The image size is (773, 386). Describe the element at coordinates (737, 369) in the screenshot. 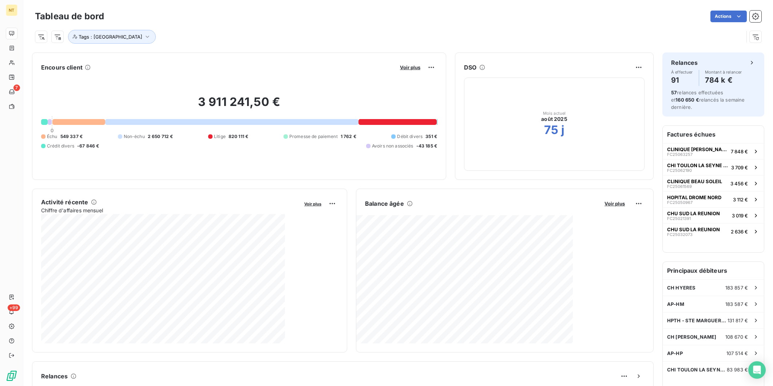

I see `span: 83 983 €` at that location.